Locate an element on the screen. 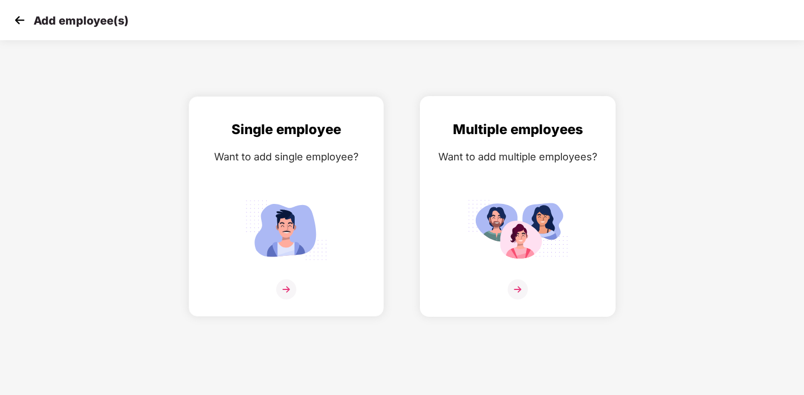  img: svg+xml;base64,PHN2ZyB4bWxucz0iaHR0cDovL3d3dy53My5vcmcvMjAwMC9zdmciIGlkPSJNdWx0aXBsZV9lbXBsb3llZS... is located at coordinates (518, 230).